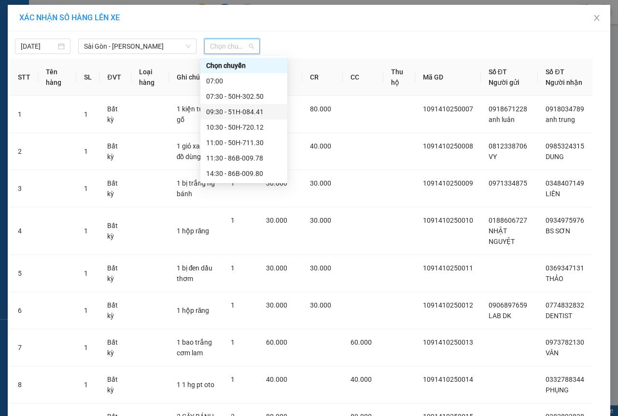  Describe the element at coordinates (244, 174) in the screenshot. I see `div: 14:30 - 86B-009.80` at that location.